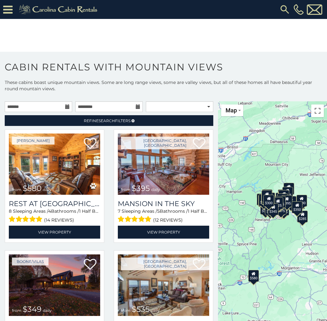  I want to click on div: $650, so click(264, 200).